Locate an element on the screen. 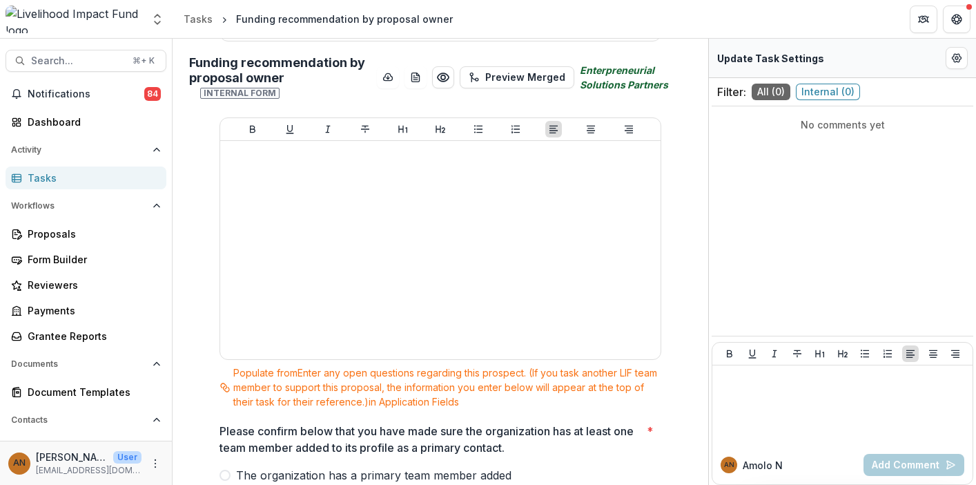 This screenshot has width=976, height=485. img: Livelihood Impact Fund logo is located at coordinates (74, 19).